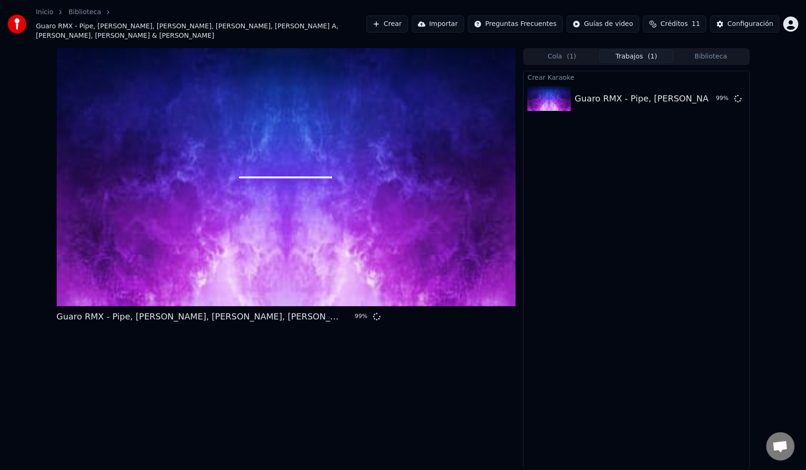 This screenshot has height=470, width=806. I want to click on button: Preguntas Frecuentes, so click(515, 24).